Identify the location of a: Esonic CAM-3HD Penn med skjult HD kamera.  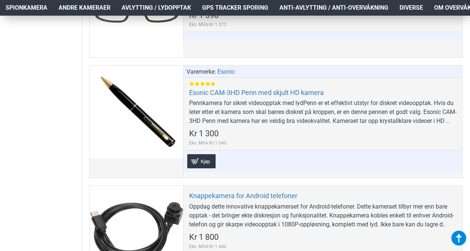
(256, 93).